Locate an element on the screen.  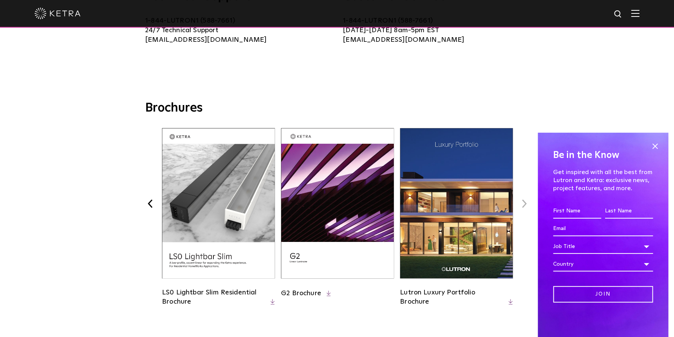
input: Join is located at coordinates (603, 294).